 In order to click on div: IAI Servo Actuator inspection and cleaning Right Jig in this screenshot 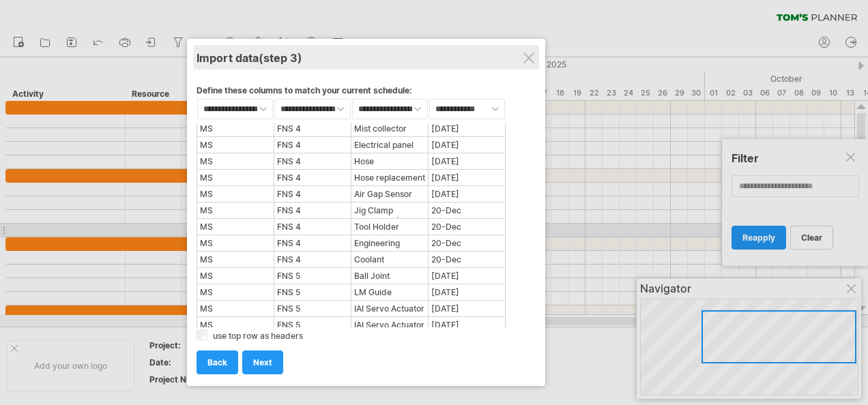, I will do `click(389, 325)`.